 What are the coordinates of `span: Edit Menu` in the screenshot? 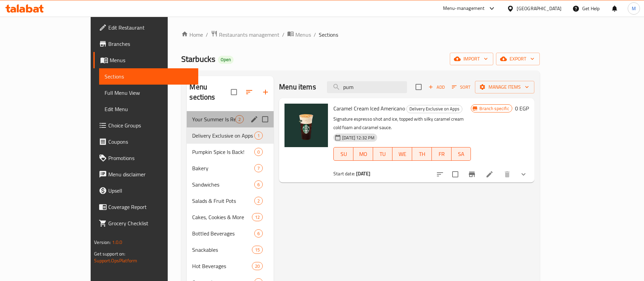 It's located at (149, 109).